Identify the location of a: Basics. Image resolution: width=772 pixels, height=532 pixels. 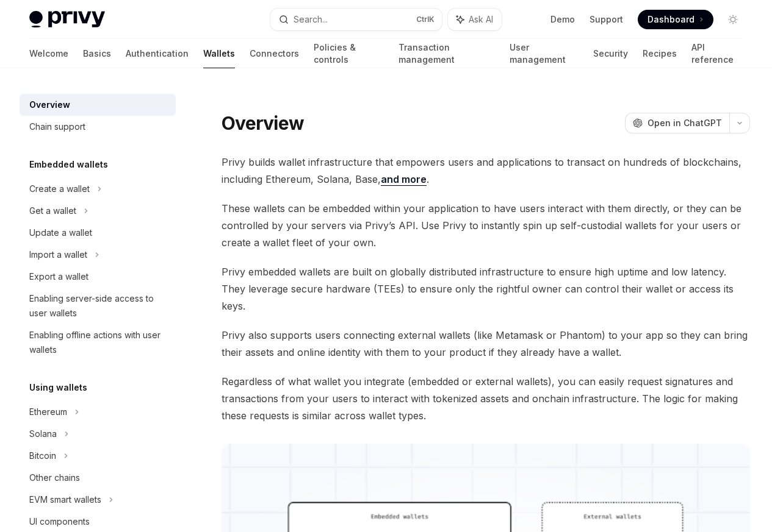
(97, 54).